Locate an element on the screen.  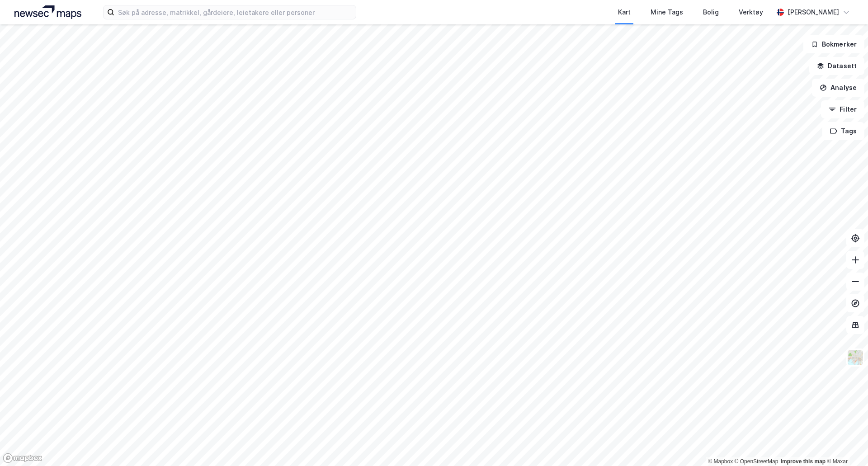
button: Bokmerker is located at coordinates (833, 44).